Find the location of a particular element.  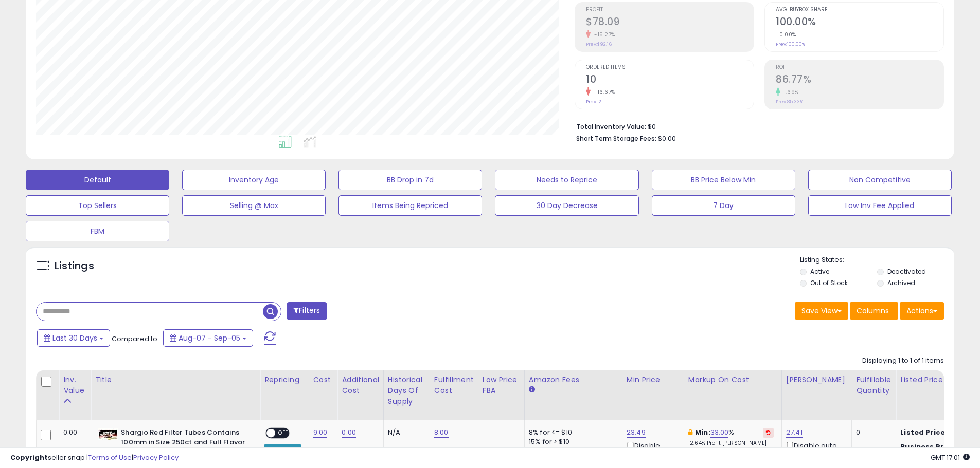

small: Prev: 100.00% is located at coordinates (790, 44).